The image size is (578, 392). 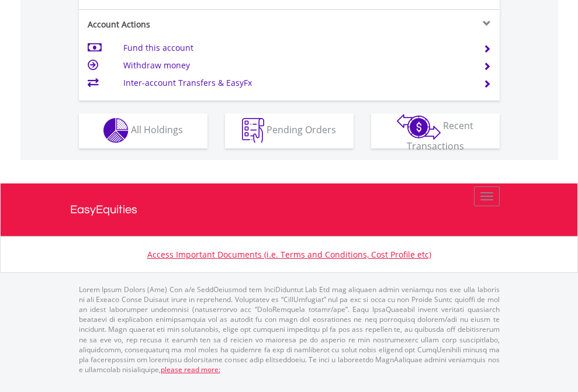 What do you see at coordinates (296, 48) in the screenshot?
I see `td: Fund this account` at bounding box center [296, 48].